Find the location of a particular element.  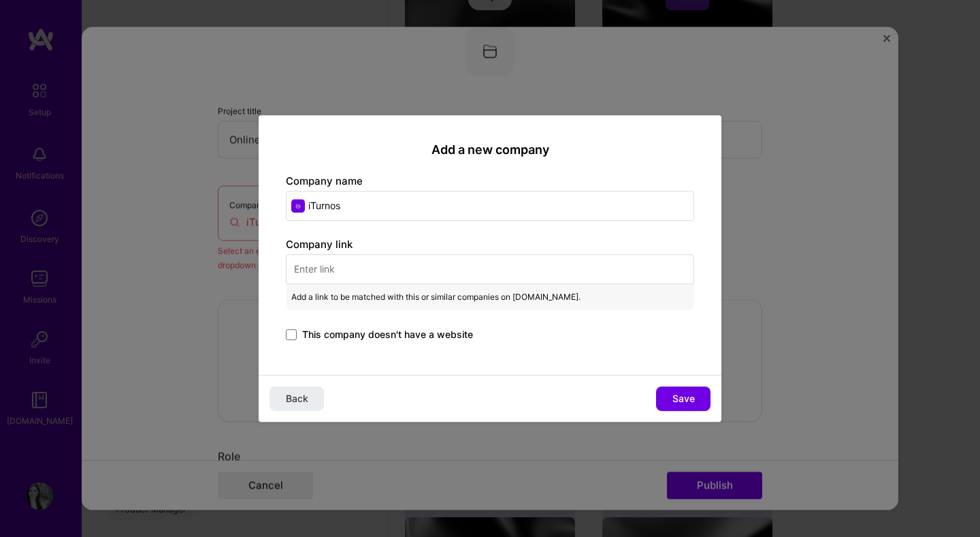

label: Company link is located at coordinates (319, 244).